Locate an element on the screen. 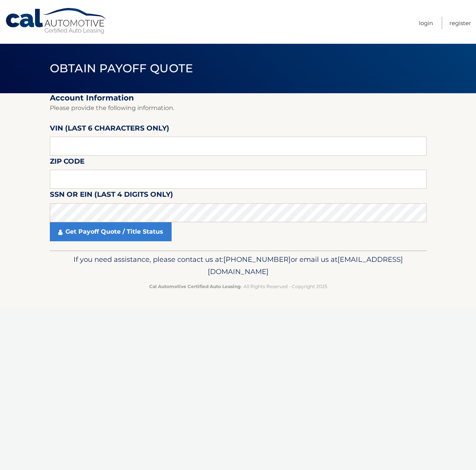  span: Obtain Payoff Quote is located at coordinates (121, 68).